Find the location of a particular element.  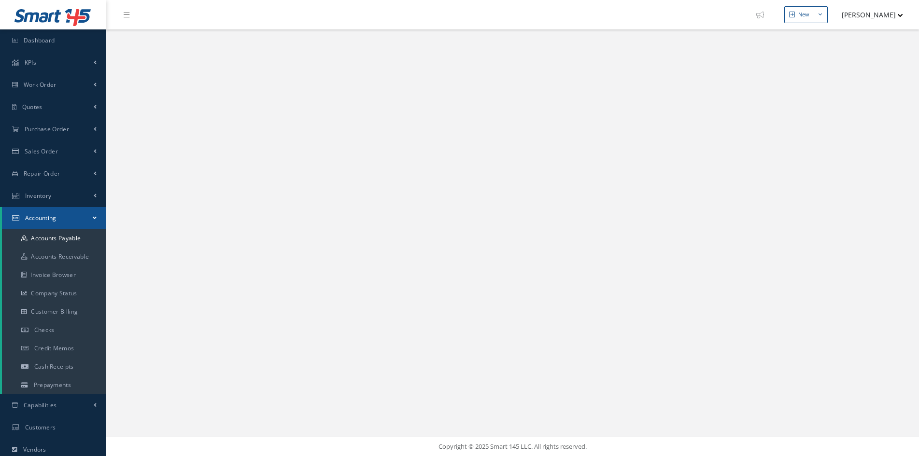

a: Accounting is located at coordinates (54, 218).